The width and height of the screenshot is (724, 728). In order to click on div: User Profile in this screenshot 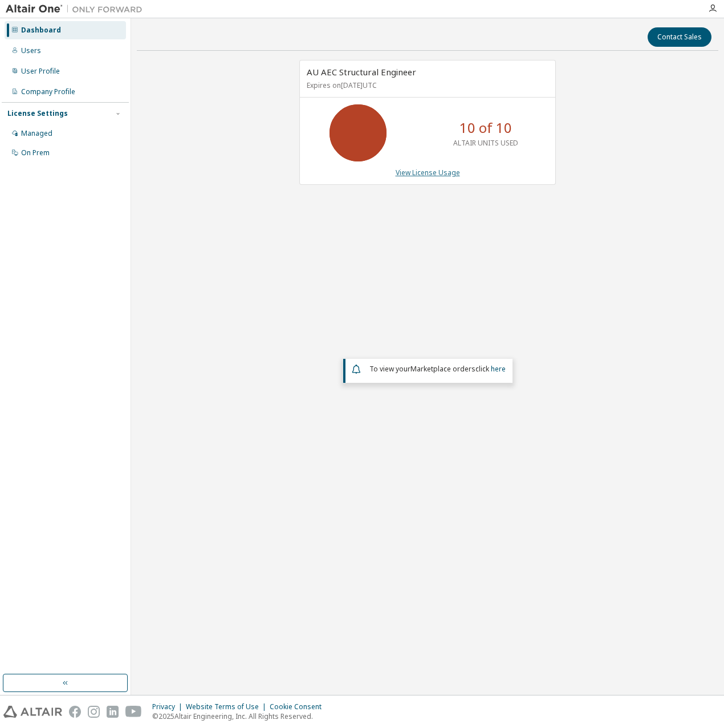, I will do `click(41, 71)`.